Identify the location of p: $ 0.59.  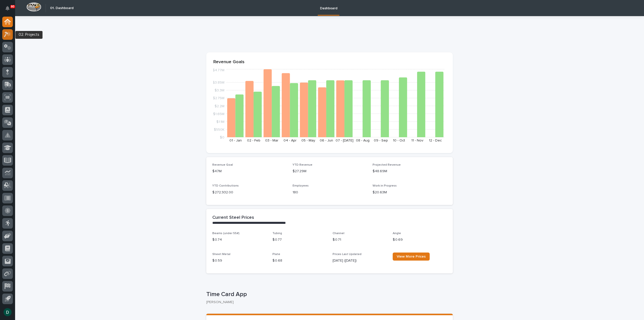
(239, 260).